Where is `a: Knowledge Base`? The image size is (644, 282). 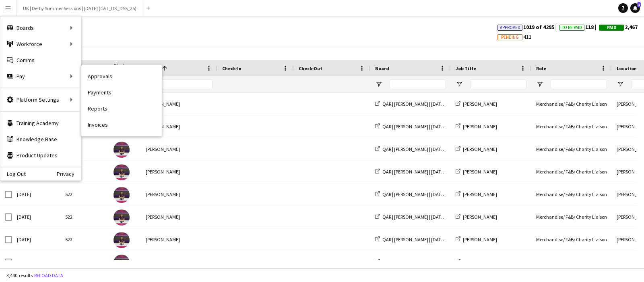 a: Knowledge Base is located at coordinates (41, 139).